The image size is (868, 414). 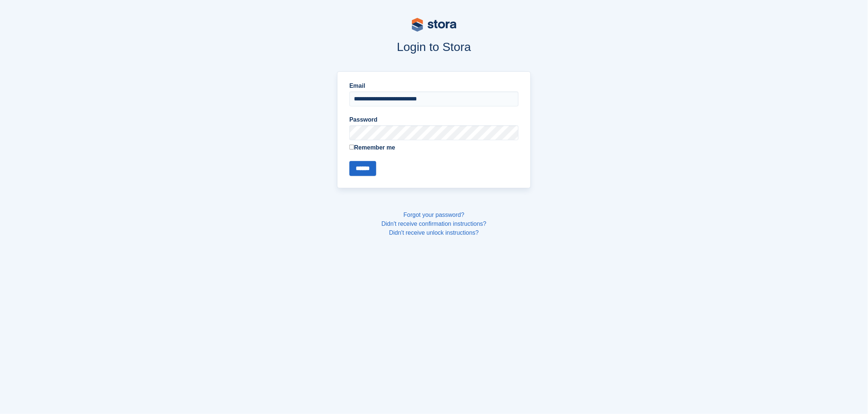 I want to click on label: Remember me, so click(x=434, y=148).